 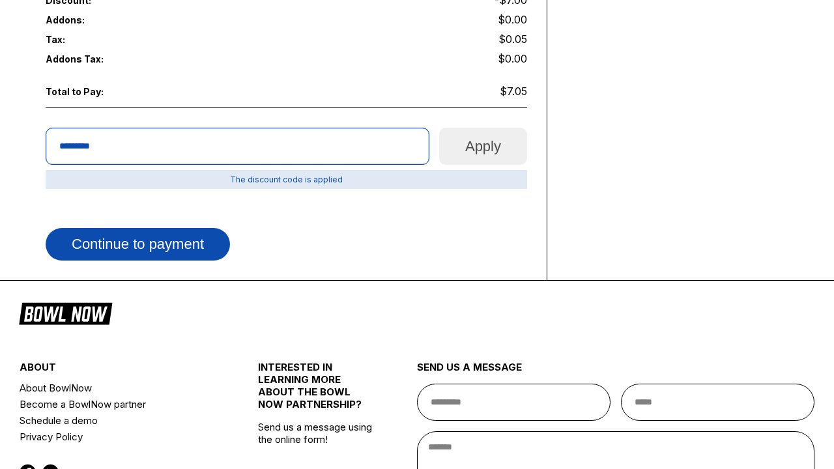 What do you see at coordinates (513, 39) in the screenshot?
I see `span: $0.05` at bounding box center [513, 39].